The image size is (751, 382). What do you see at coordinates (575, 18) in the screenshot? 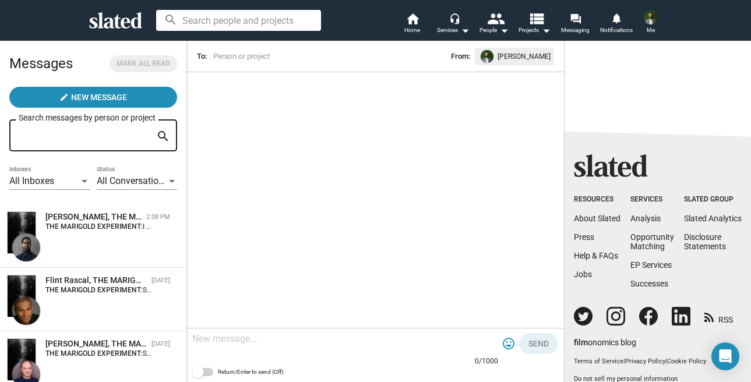
I see `mat-icon: forum` at bounding box center [575, 18].